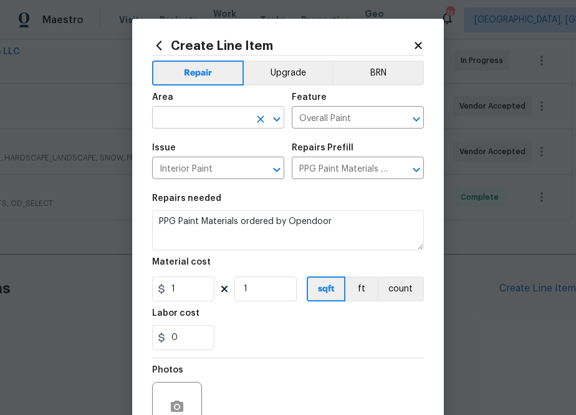 This screenshot has height=415, width=576. Describe the element at coordinates (361, 289) in the screenshot. I see `button: ft` at that location.